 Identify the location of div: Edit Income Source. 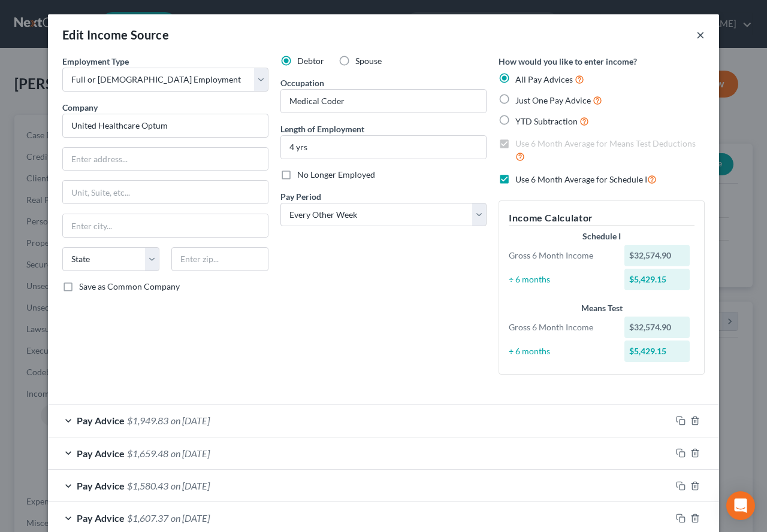
(115, 34).